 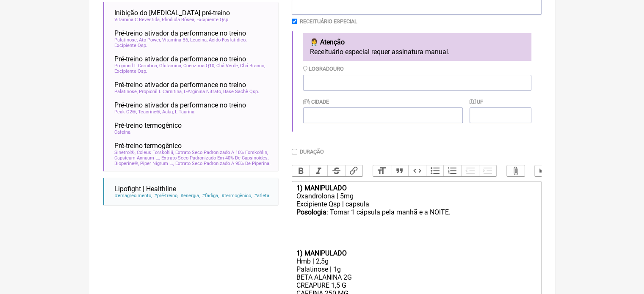 I want to click on button: Quote, so click(x=400, y=171).